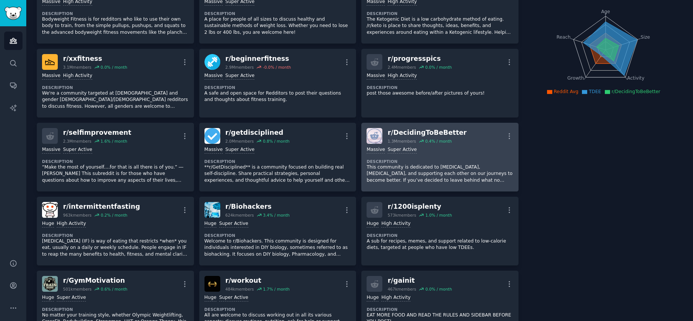 Image resolution: width=693 pixels, height=321 pixels. I want to click on div: 484k members, so click(240, 289).